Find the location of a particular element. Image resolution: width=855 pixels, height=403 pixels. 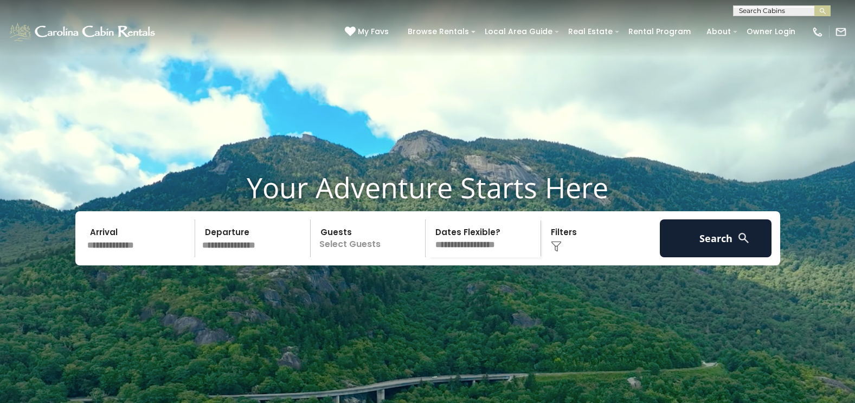

img: filter--v1.png is located at coordinates (556, 247).